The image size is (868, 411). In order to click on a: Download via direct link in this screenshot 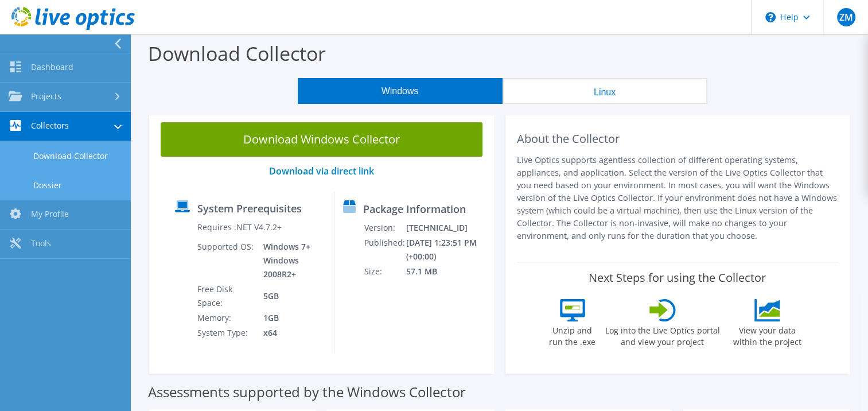, I will do `click(322, 171)`.